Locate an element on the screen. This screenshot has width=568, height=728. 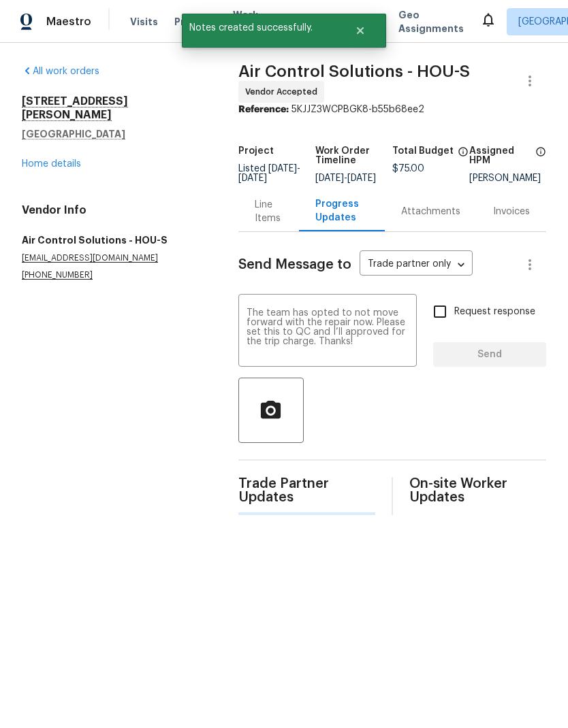
span: The hpm assigned to this work order. is located at coordinates (540, 160).